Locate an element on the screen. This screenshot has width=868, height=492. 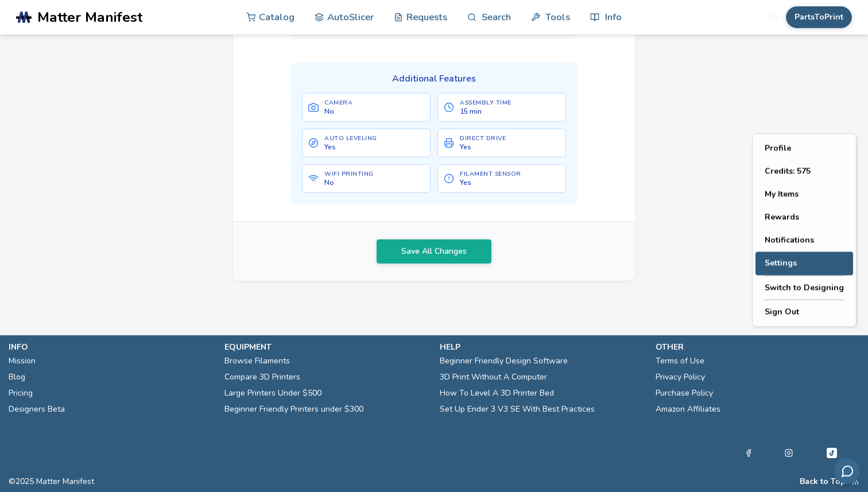
span: Auto Leveling is located at coordinates (350, 138).